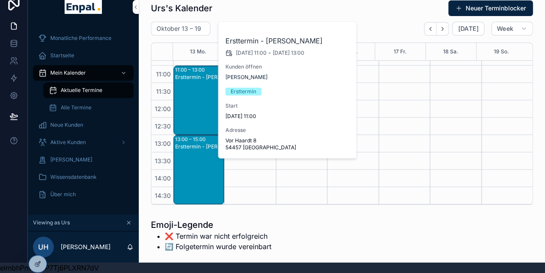 The image size is (545, 273). I want to click on div: Ersttermin, so click(243, 91).